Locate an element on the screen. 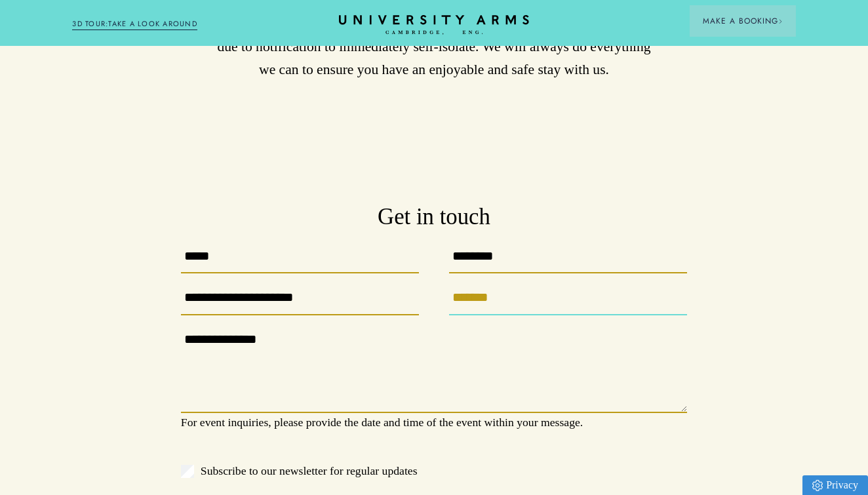  label: Subscribe to our newsletter for regular updates is located at coordinates (434, 471).